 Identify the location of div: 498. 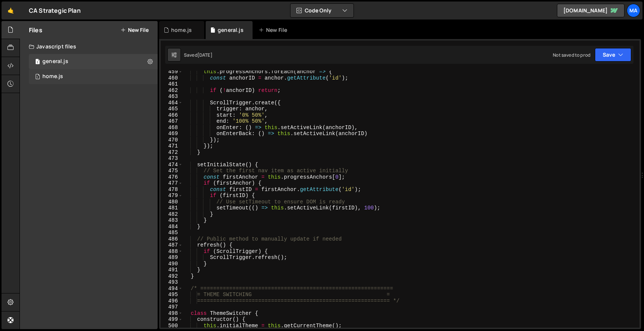
(172, 314).